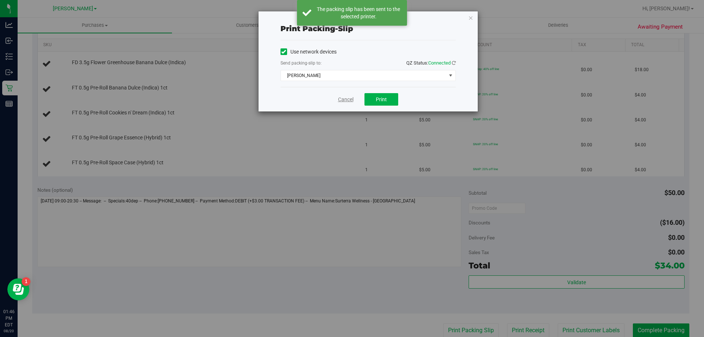 Image resolution: width=704 pixels, height=337 pixels. I want to click on span: Print, so click(381, 99).